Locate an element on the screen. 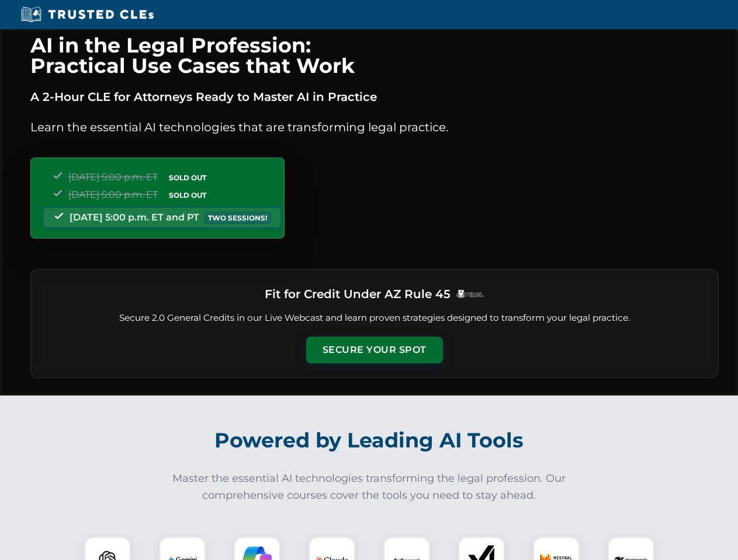  h2: Powered by Leading AI Tools is located at coordinates (369, 441).